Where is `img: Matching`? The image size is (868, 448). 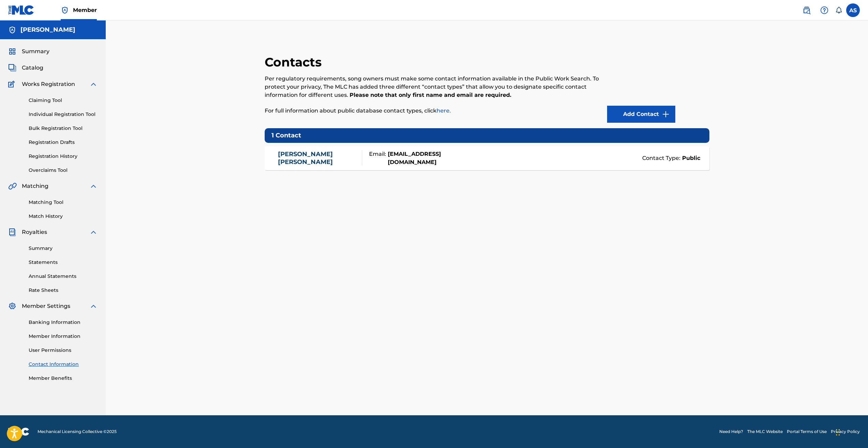 img: Matching is located at coordinates (12, 186).